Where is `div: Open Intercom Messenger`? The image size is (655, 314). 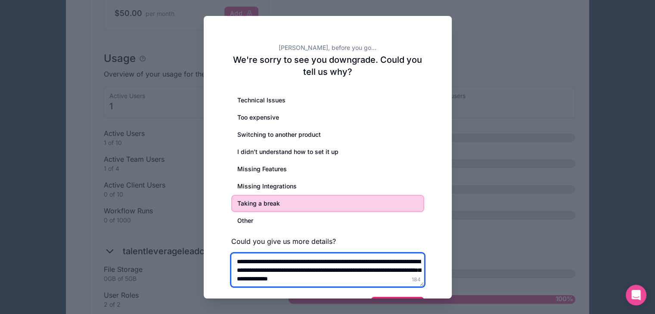 div: Open Intercom Messenger is located at coordinates (636, 295).